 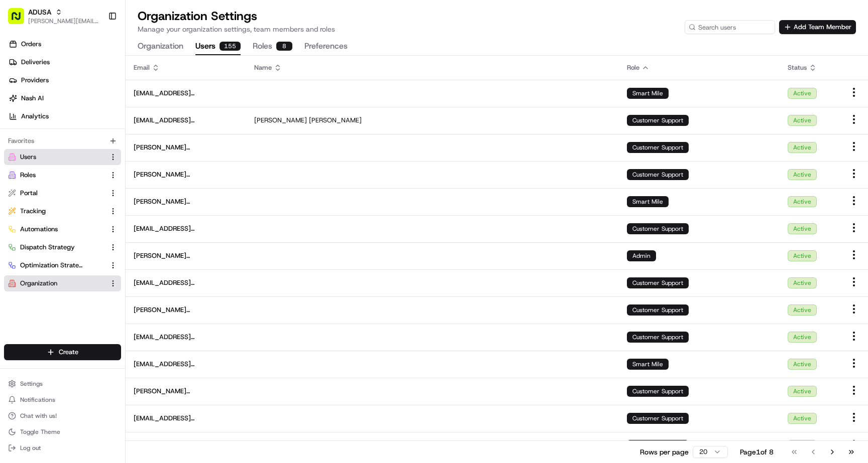 I want to click on p: Manage your organization settings, team members and roles, so click(x=236, y=29).